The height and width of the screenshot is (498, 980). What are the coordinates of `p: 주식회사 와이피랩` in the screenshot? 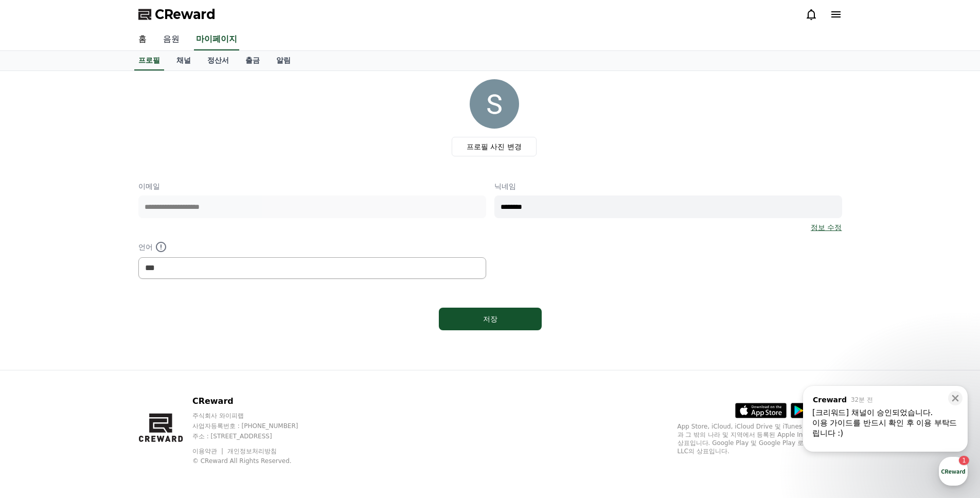 It's located at (255, 415).